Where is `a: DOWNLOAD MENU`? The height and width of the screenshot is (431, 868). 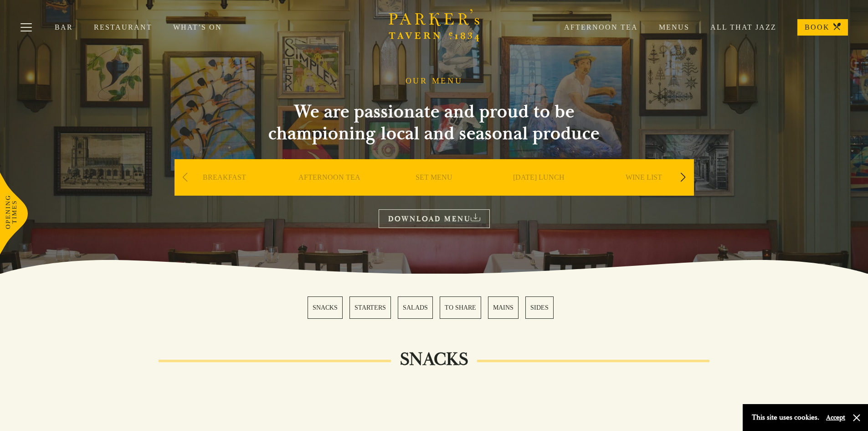
a: DOWNLOAD MENU is located at coordinates (434, 218).